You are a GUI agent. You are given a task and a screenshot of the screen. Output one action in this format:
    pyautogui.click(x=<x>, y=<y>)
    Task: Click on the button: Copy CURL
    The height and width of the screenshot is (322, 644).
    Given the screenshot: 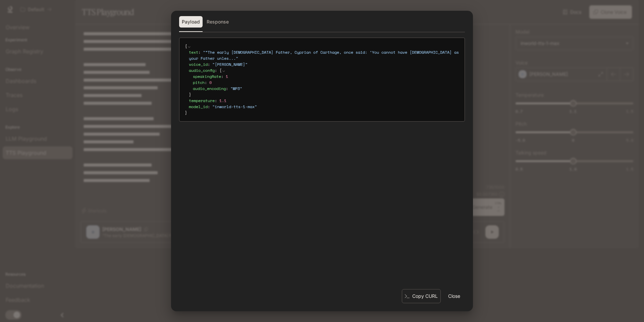 What is the action you would take?
    pyautogui.click(x=421, y=296)
    